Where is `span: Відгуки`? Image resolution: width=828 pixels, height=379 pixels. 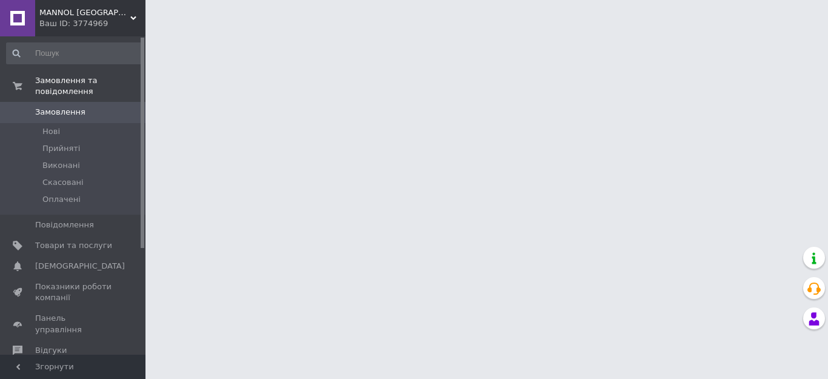
span: Відгуки is located at coordinates (51, 350).